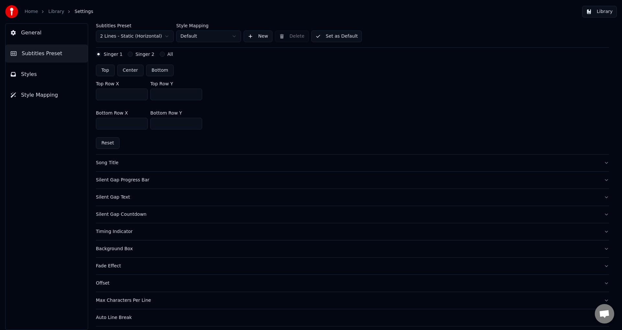  What do you see at coordinates (47, 53) in the screenshot?
I see `button: Subtitles Preset` at bounding box center [47, 53].